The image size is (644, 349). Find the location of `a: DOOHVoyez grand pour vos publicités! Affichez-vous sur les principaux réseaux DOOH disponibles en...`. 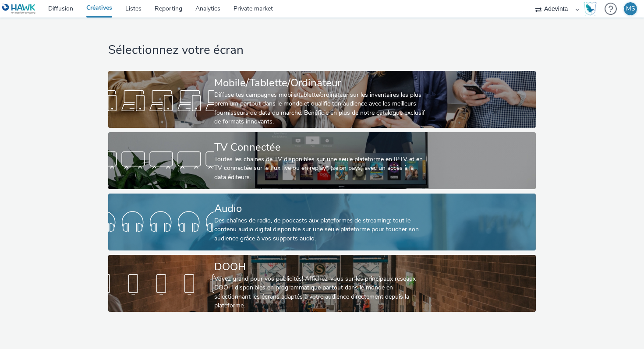

a: DOOHVoyez grand pour vos publicités! Affichez-vous sur les principaux réseaux DOOH disponibles en... is located at coordinates (322, 283).